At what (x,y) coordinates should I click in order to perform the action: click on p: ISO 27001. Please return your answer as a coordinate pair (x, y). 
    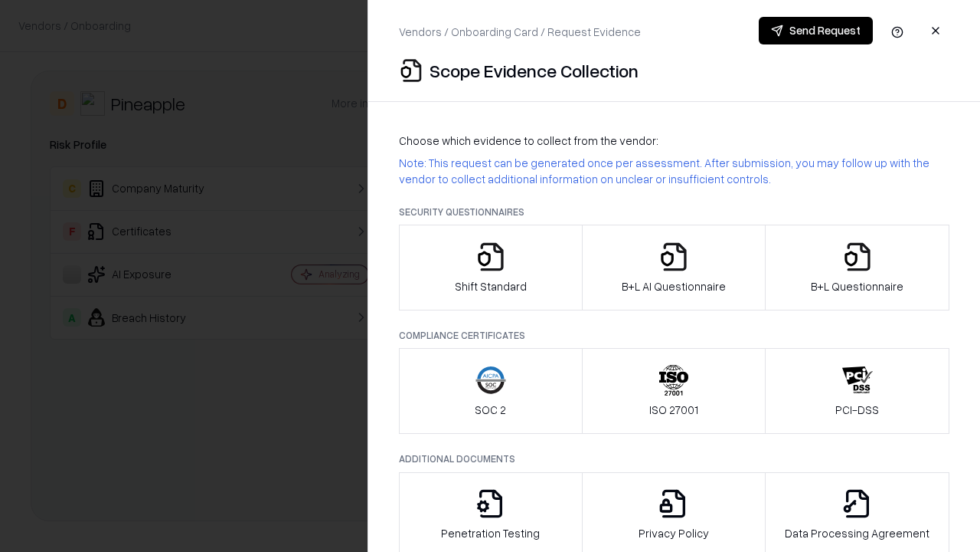
    Looking at the image, I should click on (674, 409).